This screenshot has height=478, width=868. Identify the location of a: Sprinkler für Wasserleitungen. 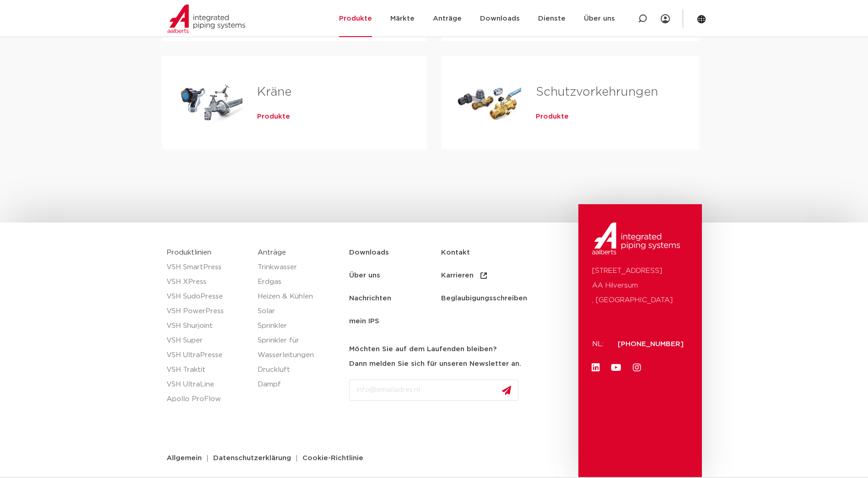
(299, 348).